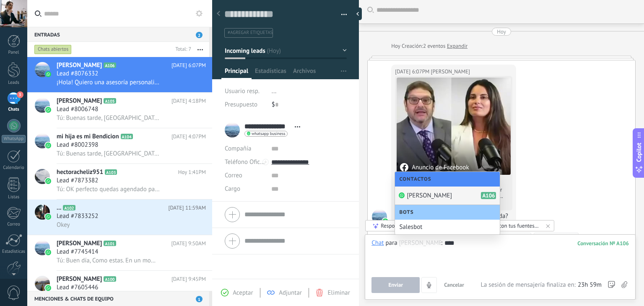 This screenshot has width=644, height=306. What do you see at coordinates (453, 143) in the screenshot?
I see `a: Anuncio de Facebook𝐀𝐬𝐞𝐬𝐨𝐫𝐢𝐚➡️𝐀𝐒𝐄𝐒𝐎𝐑𝐈𝐀 𝐆𝐑𝐀𝐓𝐈𝐒➡️Tienes miedo de ser deportado? ¿Sabes cuales son tu...` at bounding box center [453, 143].